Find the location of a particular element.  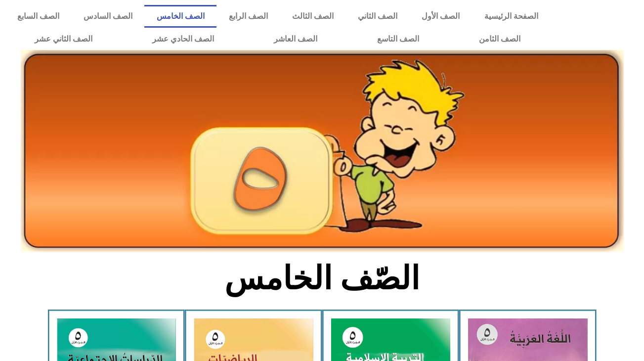

a: الصف الثاني is located at coordinates (377, 16).